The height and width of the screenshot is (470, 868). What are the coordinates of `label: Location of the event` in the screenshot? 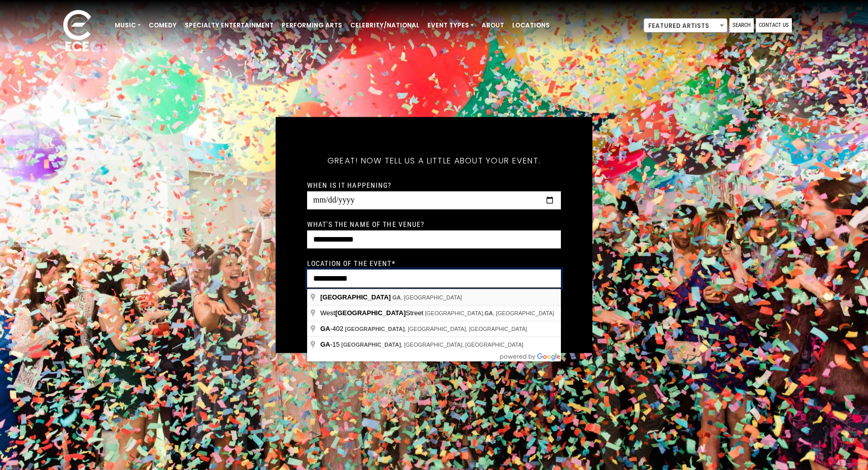 It's located at (351, 264).